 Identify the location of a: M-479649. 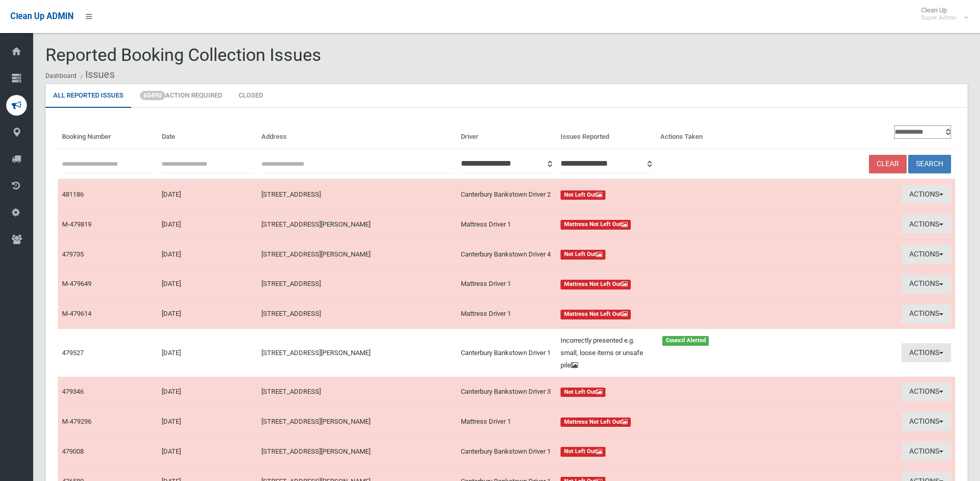
(76, 283).